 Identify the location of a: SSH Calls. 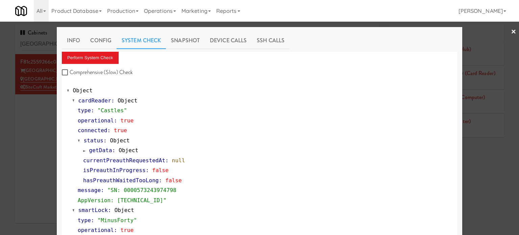
(271, 41).